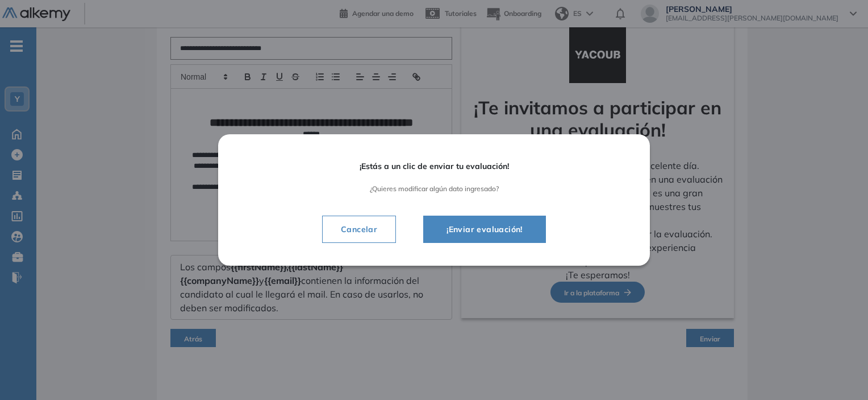 Image resolution: width=868 pixels, height=400 pixels. What do you see at coordinates (359, 229) in the screenshot?
I see `button: Cancelar` at bounding box center [359, 229].